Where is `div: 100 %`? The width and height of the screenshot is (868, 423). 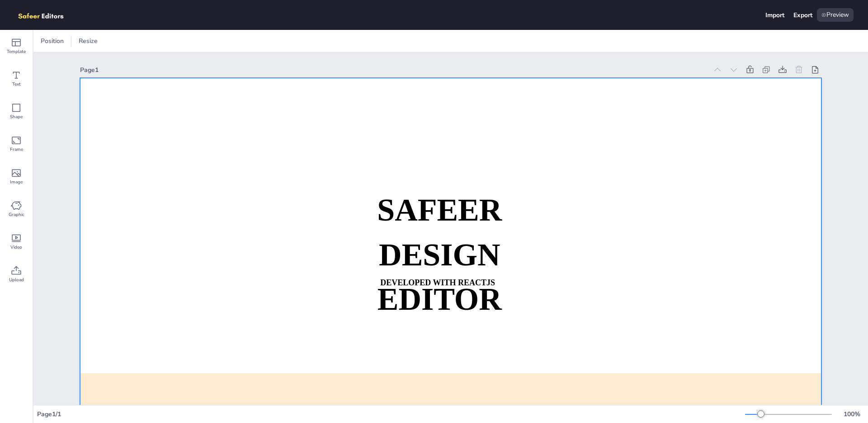
div: 100 % is located at coordinates (852, 413).